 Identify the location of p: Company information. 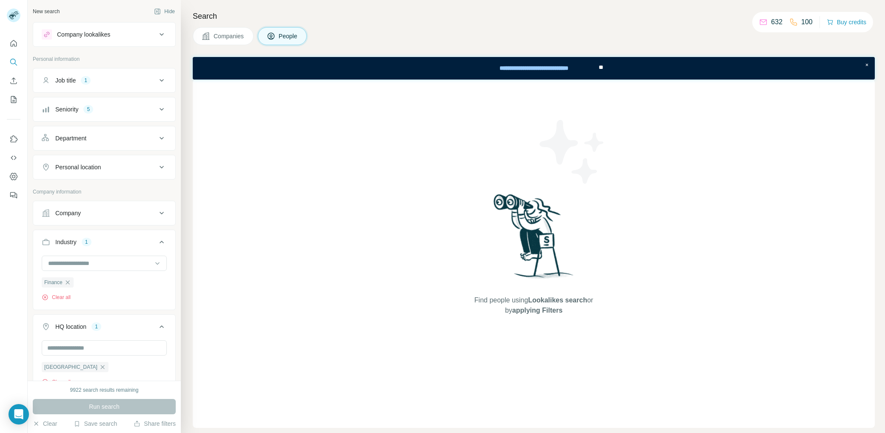
(104, 192).